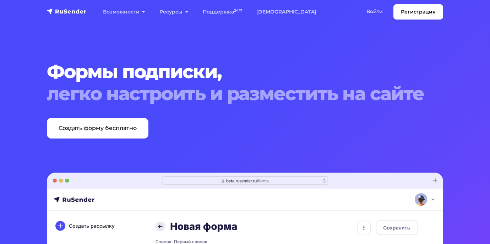 This screenshot has width=490, height=244. Describe the element at coordinates (375, 11) in the screenshot. I see `a: Войти` at that location.